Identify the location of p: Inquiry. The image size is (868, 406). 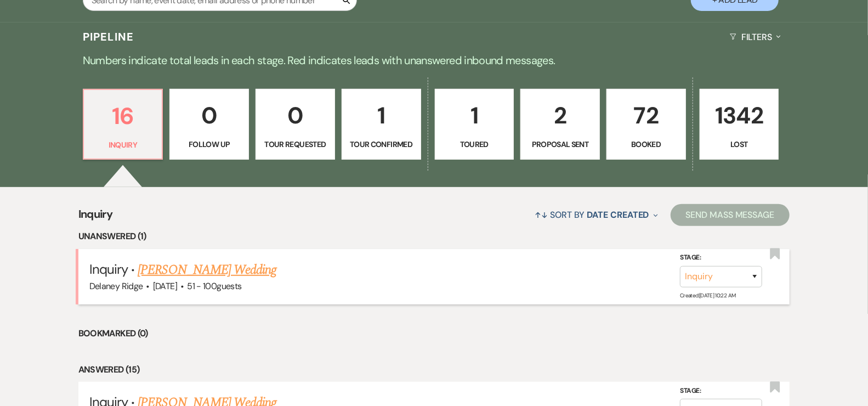
(123, 145).